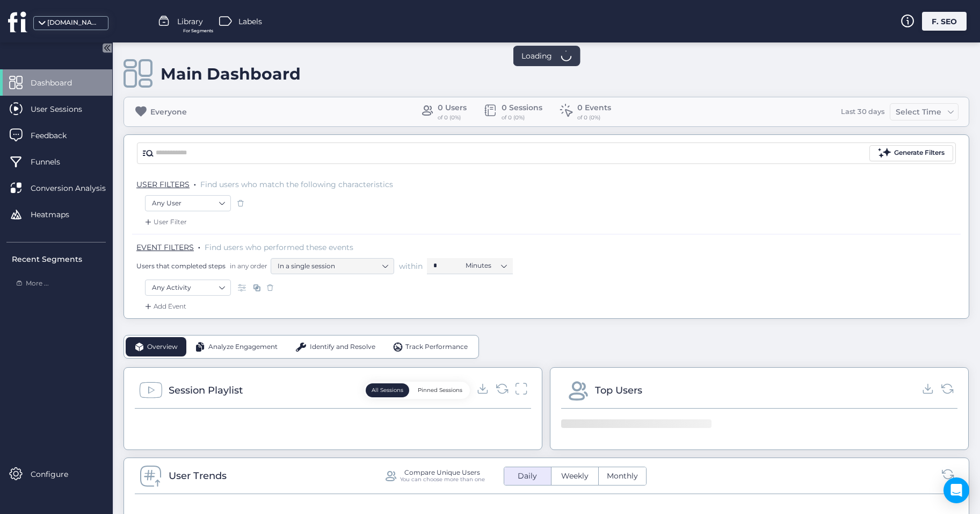 The image size is (980, 514). Describe the element at coordinates (297, 184) in the screenshot. I see `span: Find users who match the following characteristics` at that location.